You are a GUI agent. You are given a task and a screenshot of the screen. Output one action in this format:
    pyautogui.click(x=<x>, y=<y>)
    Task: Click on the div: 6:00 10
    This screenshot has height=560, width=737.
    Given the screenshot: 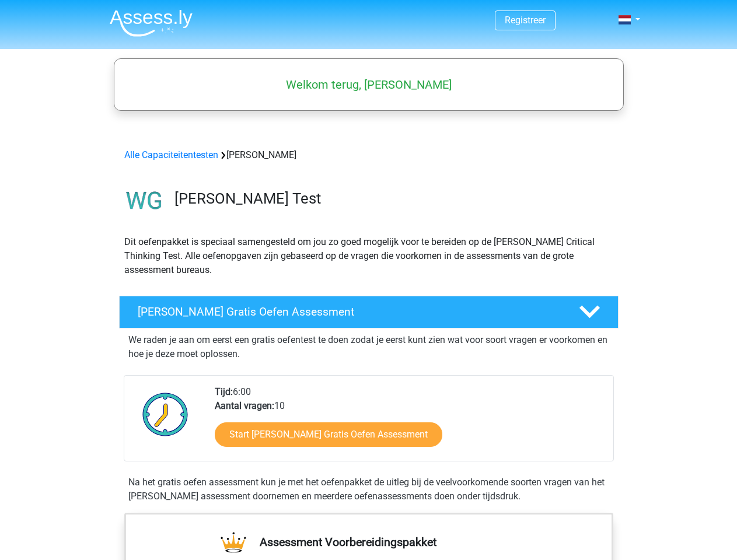 What is the action you would take?
    pyautogui.click(x=409, y=423)
    